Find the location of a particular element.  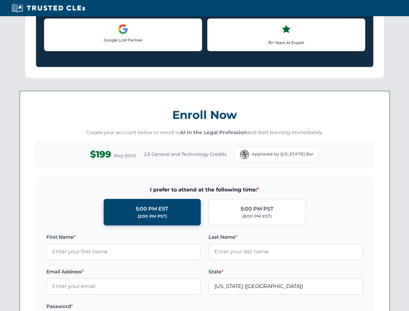

span: I prefer to attend at the following time: is located at coordinates (205, 190).